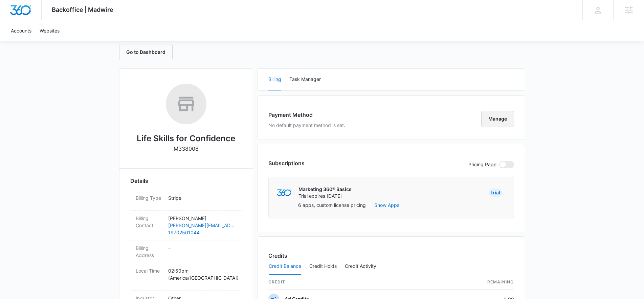 The width and height of the screenshot is (644, 299). What do you see at coordinates (307, 115) in the screenshot?
I see `h3: Payment Method` at bounding box center [307, 115].